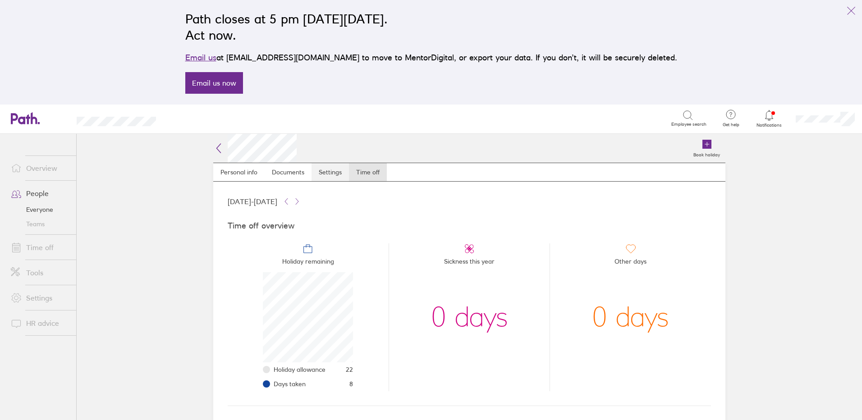 The height and width of the screenshot is (420, 862). I want to click on a: Tools, so click(40, 273).